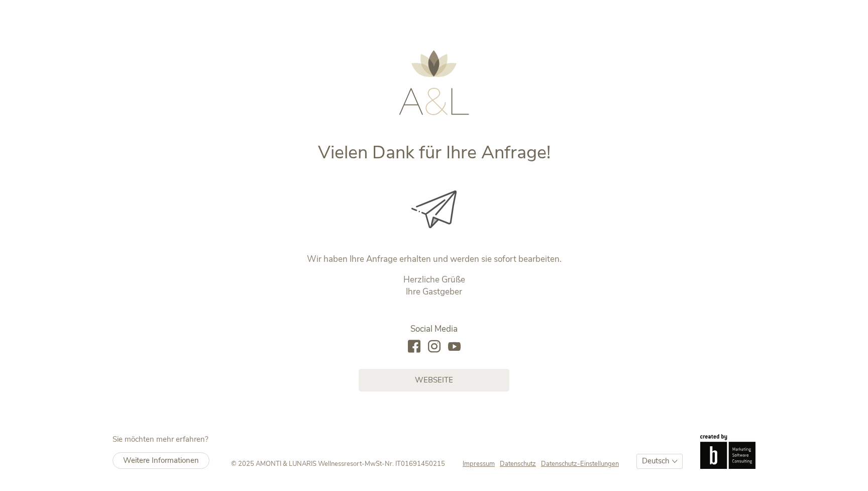 Image resolution: width=868 pixels, height=491 pixels. What do you see at coordinates (479, 464) in the screenshot?
I see `span: Impressum` at bounding box center [479, 464].